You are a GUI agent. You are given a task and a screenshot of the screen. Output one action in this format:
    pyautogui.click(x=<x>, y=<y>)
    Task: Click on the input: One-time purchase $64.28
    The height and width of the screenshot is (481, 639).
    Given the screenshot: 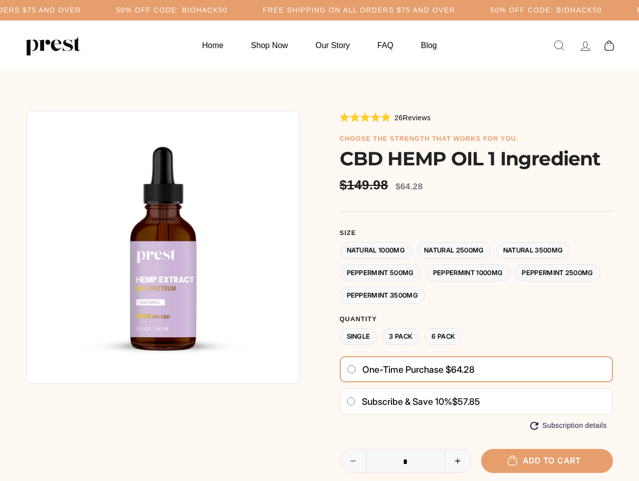 What is the action you would take?
    pyautogui.click(x=351, y=369)
    